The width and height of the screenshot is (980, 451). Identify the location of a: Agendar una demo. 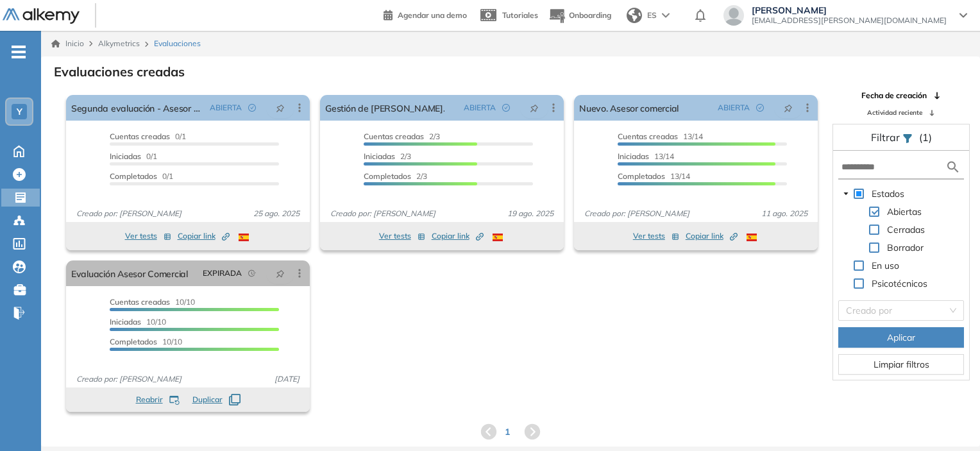
(425, 14).